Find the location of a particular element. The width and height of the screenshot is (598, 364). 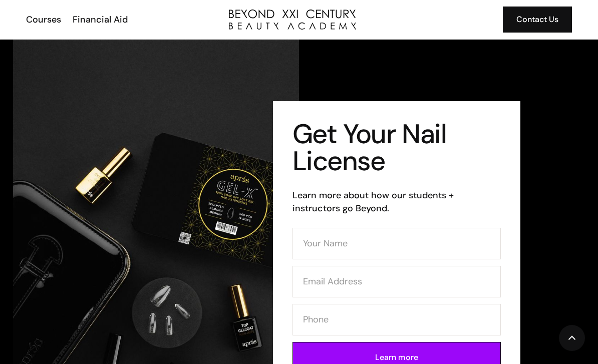

a: Courses is located at coordinates (43, 20).